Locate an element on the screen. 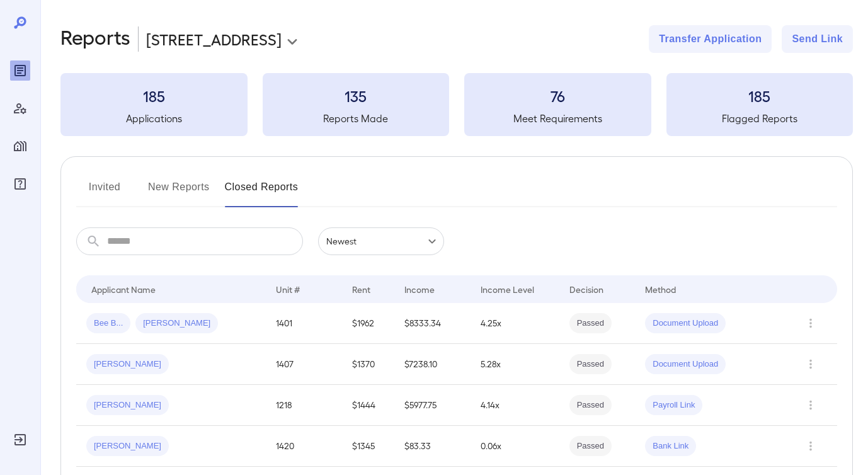  h5: Meet Requirements is located at coordinates (558, 118).